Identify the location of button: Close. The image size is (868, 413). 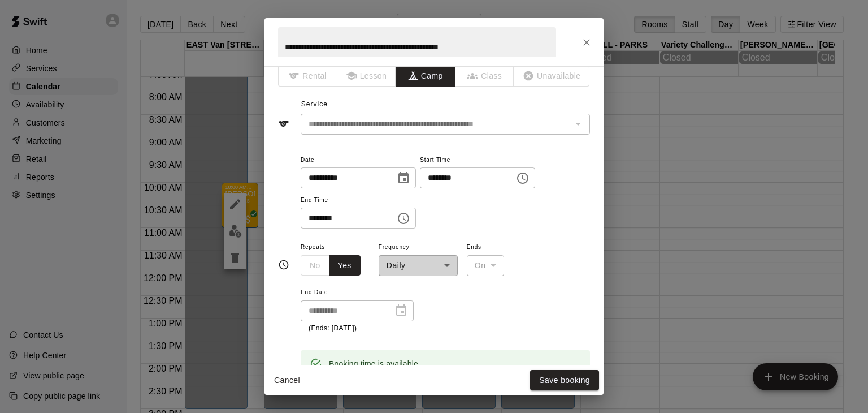
(587, 42).